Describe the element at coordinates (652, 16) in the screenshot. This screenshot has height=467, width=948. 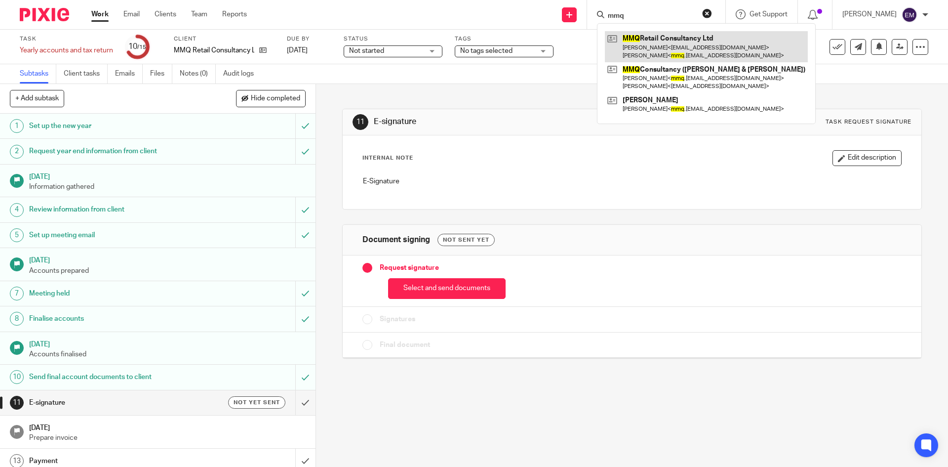
I see `input: Search` at that location.